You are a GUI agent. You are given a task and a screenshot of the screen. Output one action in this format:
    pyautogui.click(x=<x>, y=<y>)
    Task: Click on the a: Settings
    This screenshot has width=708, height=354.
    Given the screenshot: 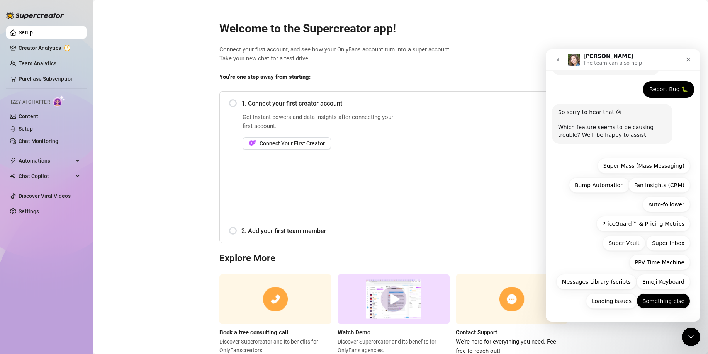 What is the action you would take?
    pyautogui.click(x=29, y=211)
    